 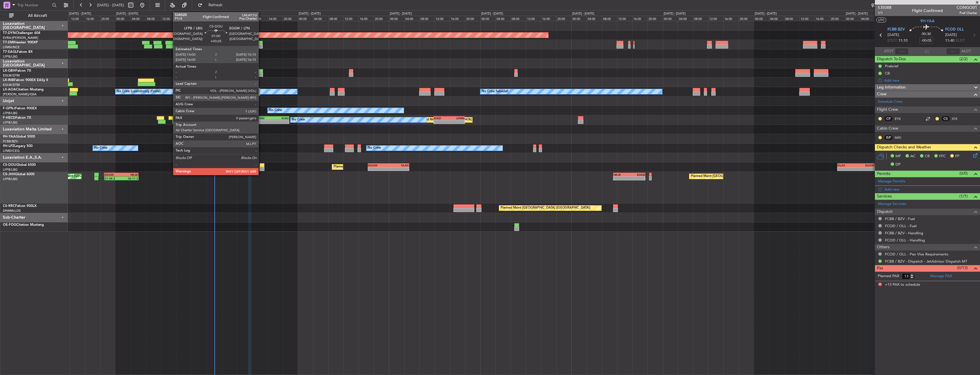 What do you see at coordinates (885, 197) in the screenshot?
I see `span: Services` at bounding box center [885, 197].